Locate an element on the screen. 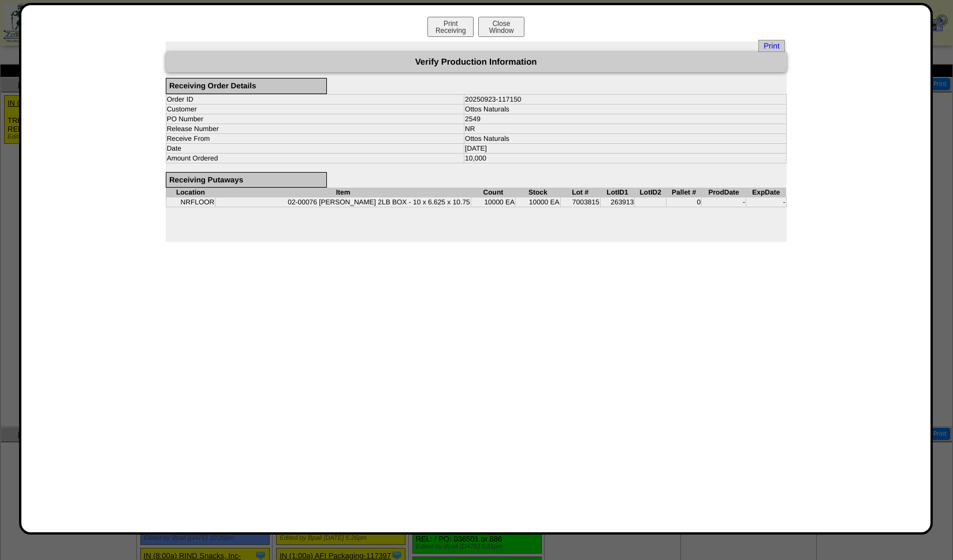  td: Order ID is located at coordinates (314, 99).